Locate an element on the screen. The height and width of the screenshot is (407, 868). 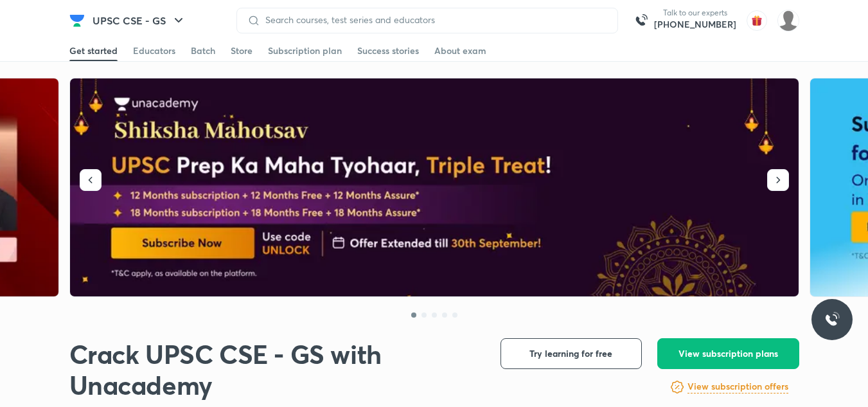
a: Educators is located at coordinates (154, 51).